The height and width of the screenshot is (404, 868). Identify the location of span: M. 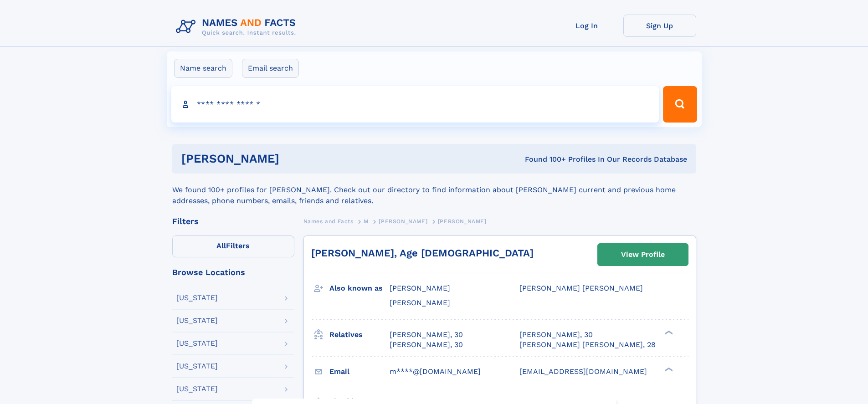
(366, 221).